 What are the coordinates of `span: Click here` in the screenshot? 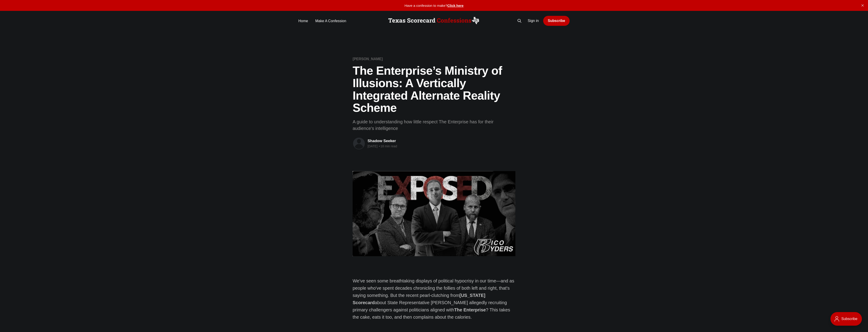 It's located at (456, 5).